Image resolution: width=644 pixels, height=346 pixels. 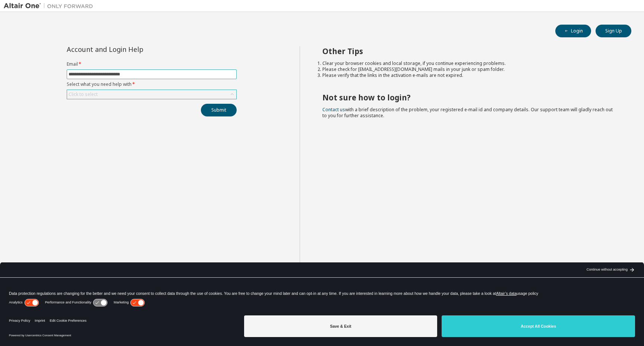 I want to click on li: Please verify that the links in the activation e-mails are not expired., so click(x=470, y=75).